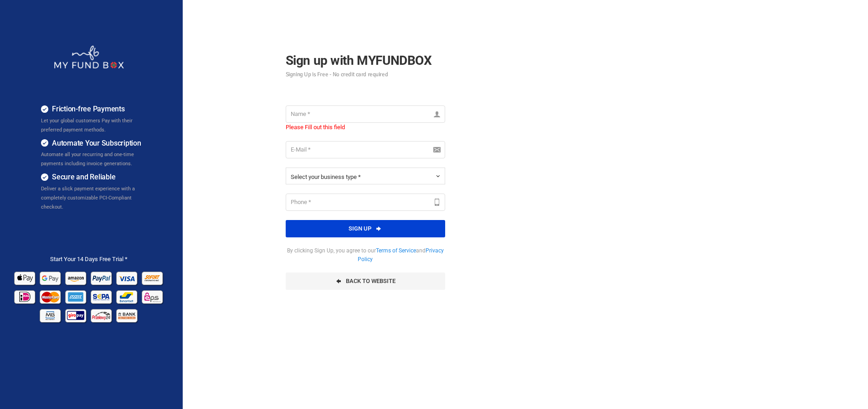  Describe the element at coordinates (25, 277) in the screenshot. I see `img: Apple Pay` at that location.